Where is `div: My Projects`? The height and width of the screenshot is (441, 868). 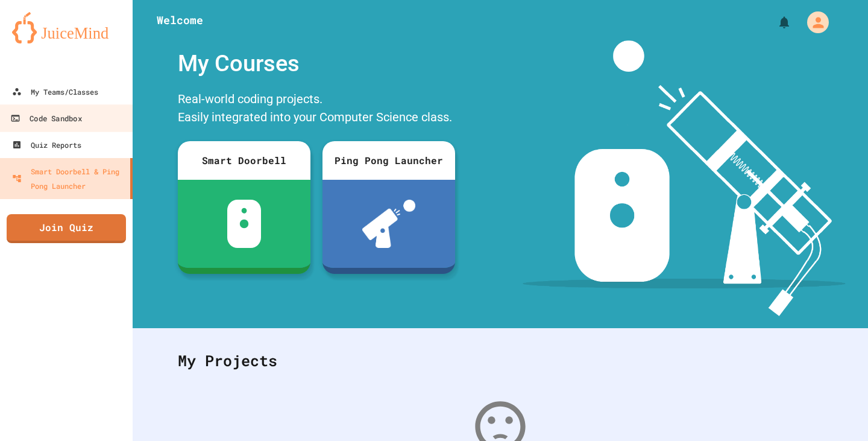
div: My Projects is located at coordinates (500, 361).